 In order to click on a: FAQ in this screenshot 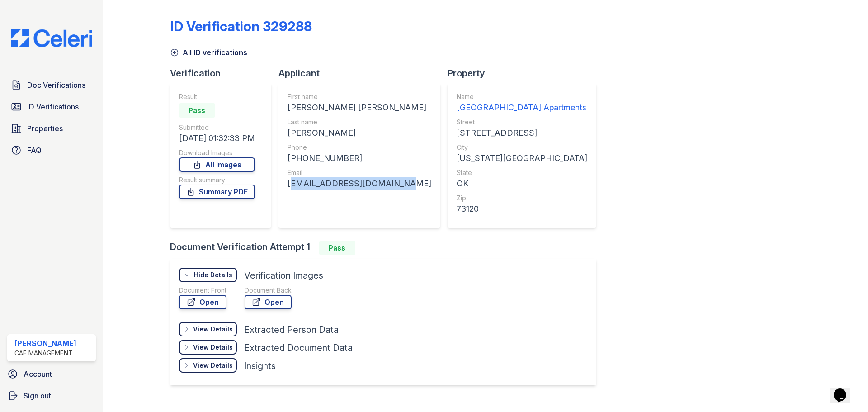, I will do `click(52, 150)`.